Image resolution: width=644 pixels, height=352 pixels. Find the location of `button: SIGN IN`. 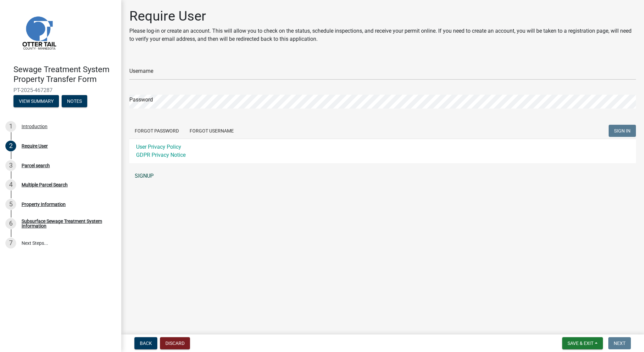

button: SIGN IN is located at coordinates (622, 131).